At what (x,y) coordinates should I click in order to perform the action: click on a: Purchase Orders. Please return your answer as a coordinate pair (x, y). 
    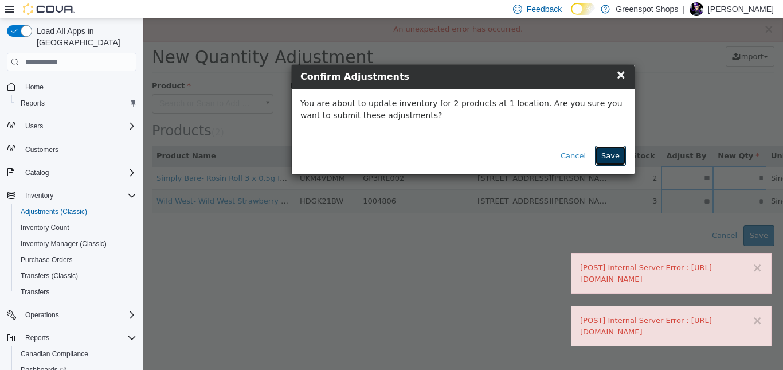
    Looking at the image, I should click on (46, 260).